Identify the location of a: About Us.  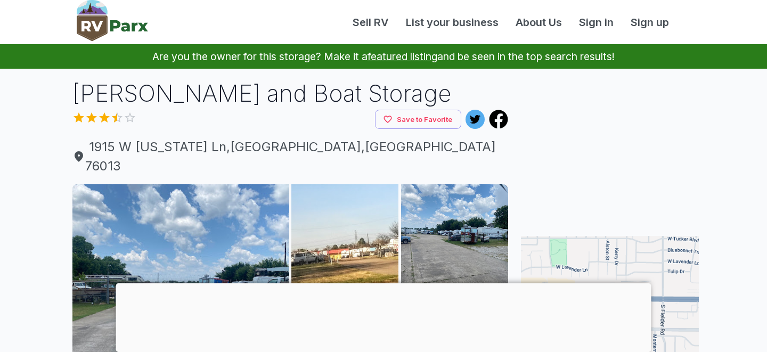
(539, 22).